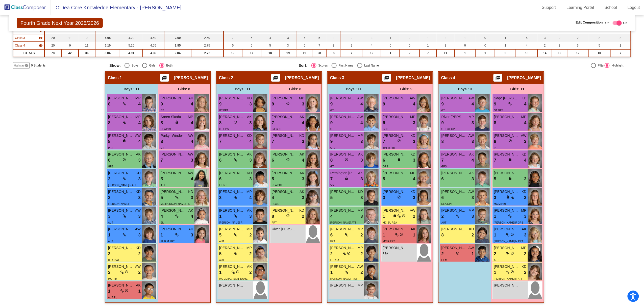 Image resolution: width=644 pixels, height=307 pixels. Describe the element at coordinates (303, 65) in the screenshot. I see `span: Sort:` at that location.